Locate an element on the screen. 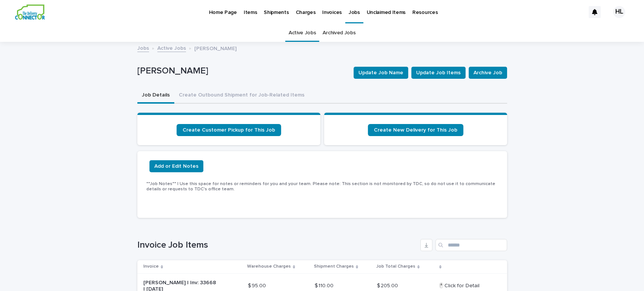 The height and width of the screenshot is (291, 644). span: **Job Notes** | Use this space for notes or reminders for you and your team. Please note: This se... is located at coordinates (321, 187).